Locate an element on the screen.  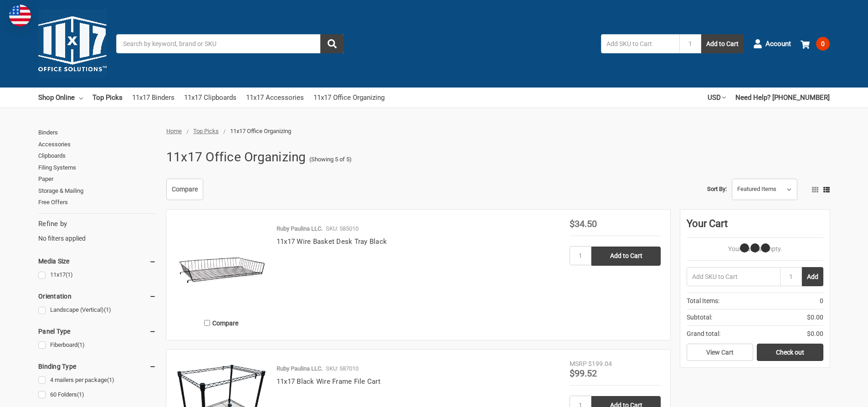
a: 60 Folders is located at coordinates (97, 395).